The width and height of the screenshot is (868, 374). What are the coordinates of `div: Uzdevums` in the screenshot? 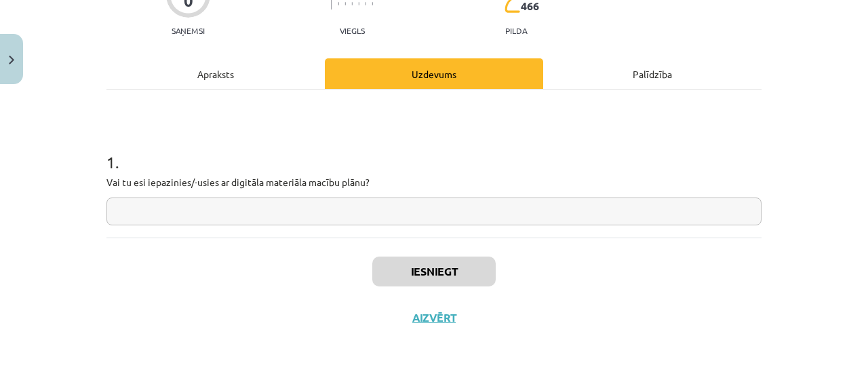 It's located at (434, 73).